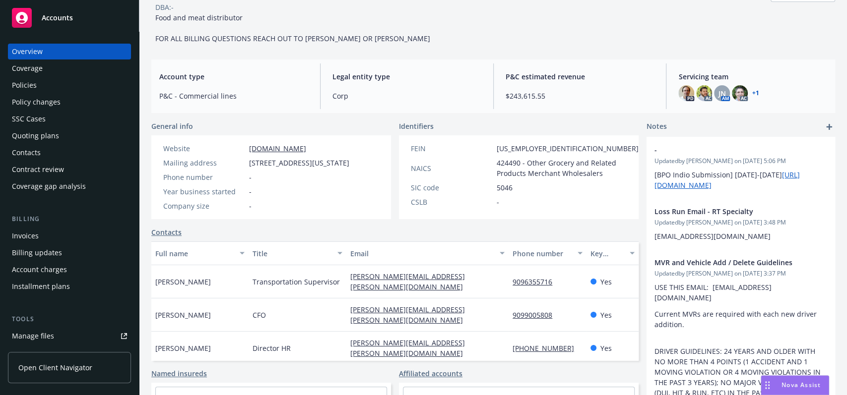 This screenshot has width=847, height=395. Describe the element at coordinates (741, 319) in the screenshot. I see `p: Current MVRs are required with each new driver addition.` at that location.